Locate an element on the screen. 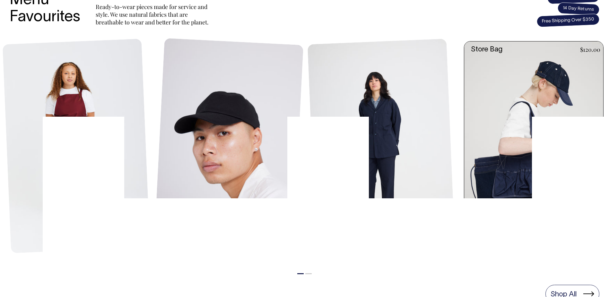 Image resolution: width=609 pixels, height=297 pixels. p: Ready-to-wear pieces made for service and style. We use natural fabrics that are breathable to we... is located at coordinates (153, 14).